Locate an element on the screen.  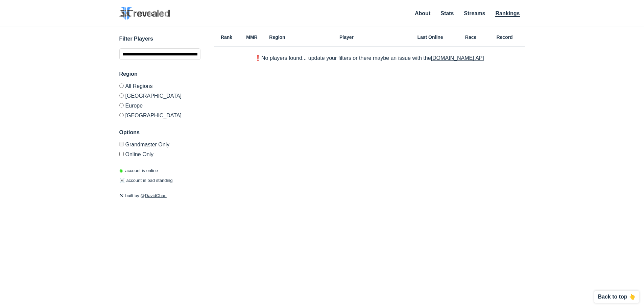
h6: Region is located at coordinates (277, 37).